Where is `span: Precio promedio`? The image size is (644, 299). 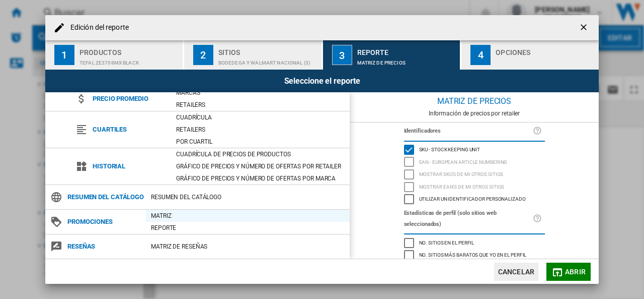
span: Precio promedio is located at coordinates (129, 99).